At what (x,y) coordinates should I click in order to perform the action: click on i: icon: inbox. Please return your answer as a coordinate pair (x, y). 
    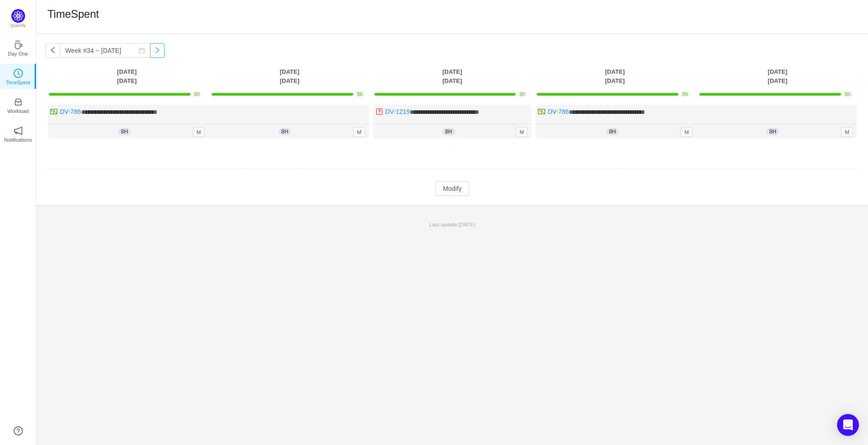
    Looking at the image, I should click on (18, 102).